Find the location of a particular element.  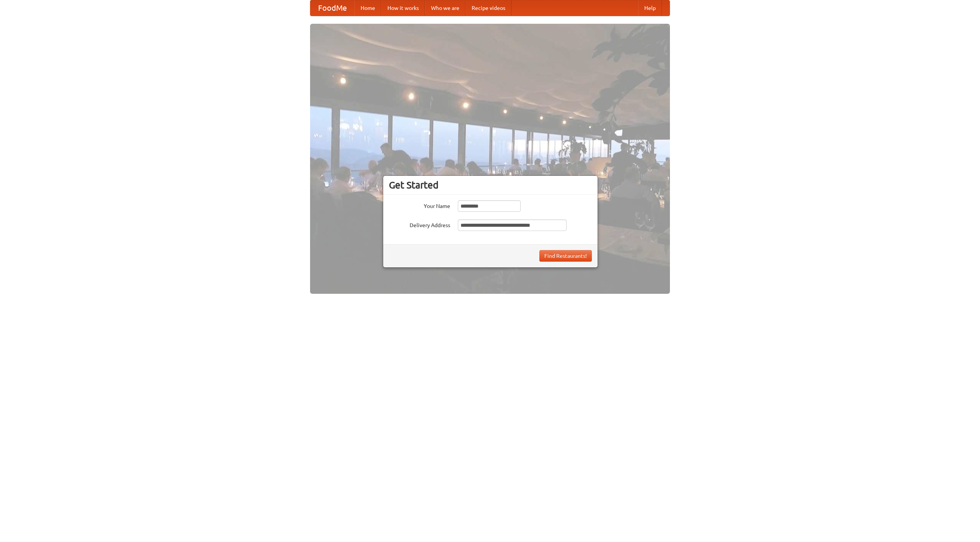

button: Find Restaurants! is located at coordinates (565, 256).